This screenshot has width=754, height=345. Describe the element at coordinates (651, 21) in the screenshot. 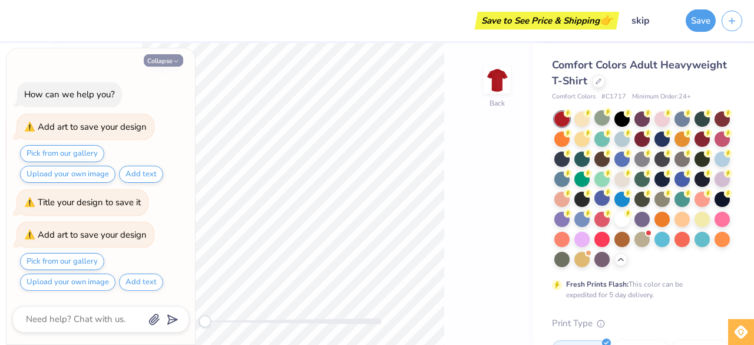

I see `input: Untitled Design` at that location.